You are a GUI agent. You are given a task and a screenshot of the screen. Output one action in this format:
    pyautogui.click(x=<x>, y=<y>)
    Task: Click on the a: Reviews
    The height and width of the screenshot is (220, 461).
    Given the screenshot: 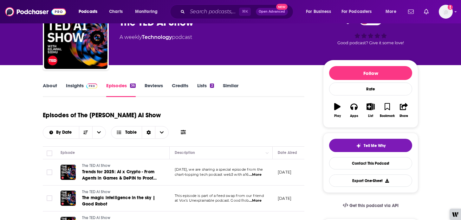 What is the action you would take?
    pyautogui.click(x=154, y=90)
    